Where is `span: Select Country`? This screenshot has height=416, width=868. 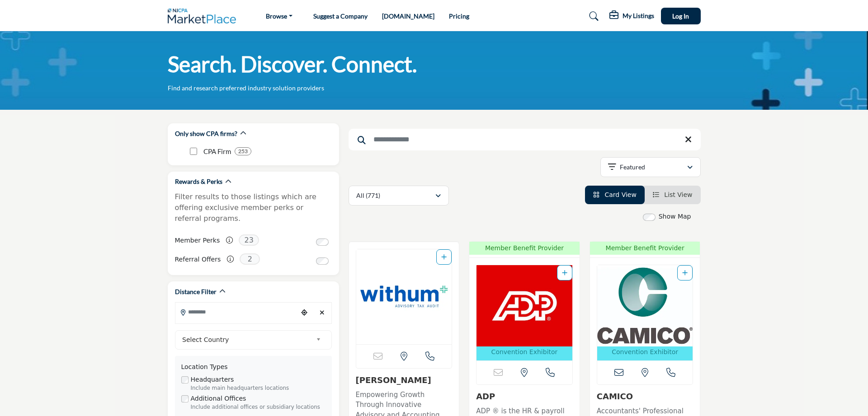
span: Select Country is located at coordinates (247, 340).